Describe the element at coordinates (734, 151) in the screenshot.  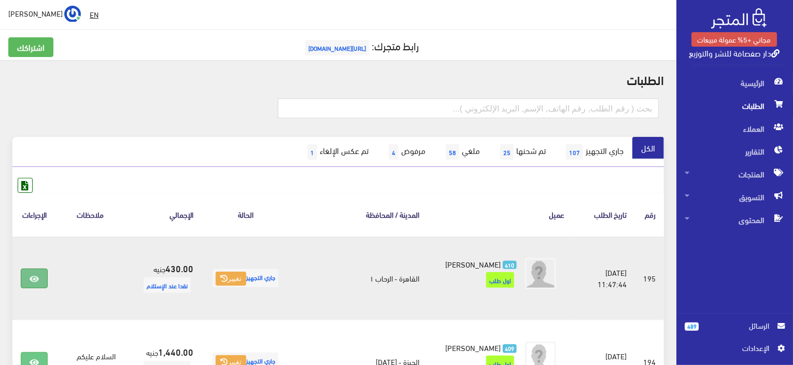
I see `span: التقارير` at that location.